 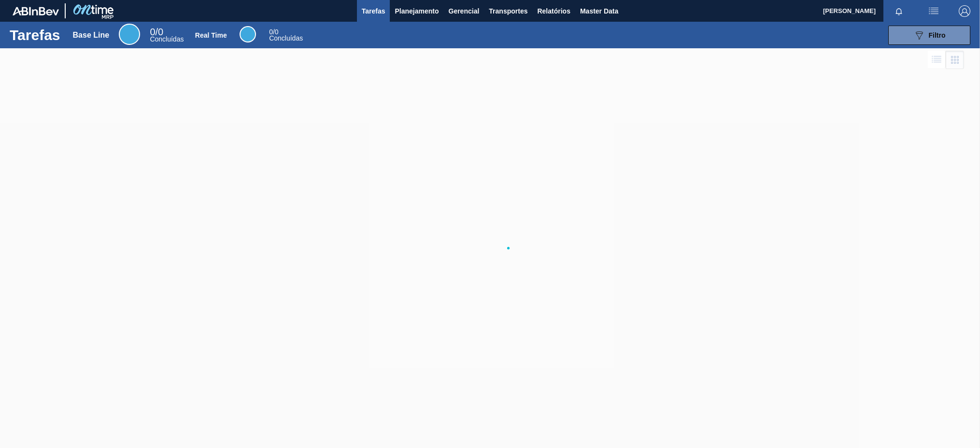 What do you see at coordinates (964, 11) in the screenshot?
I see `img: Logout` at bounding box center [964, 11].